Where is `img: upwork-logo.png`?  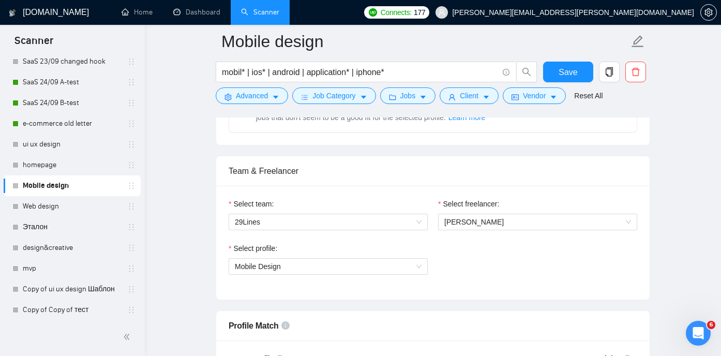
img: upwork-logo.png is located at coordinates (373, 12).